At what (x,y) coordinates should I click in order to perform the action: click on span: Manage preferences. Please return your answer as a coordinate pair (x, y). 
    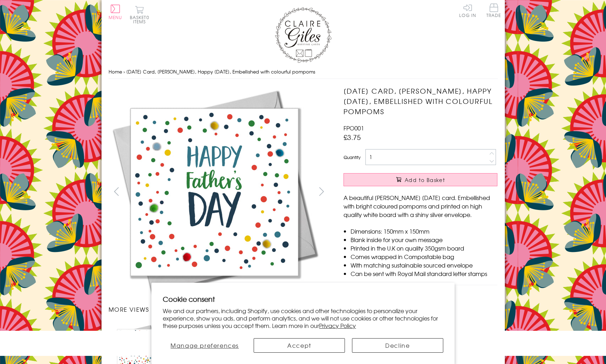
    Looking at the image, I should click on (205, 345).